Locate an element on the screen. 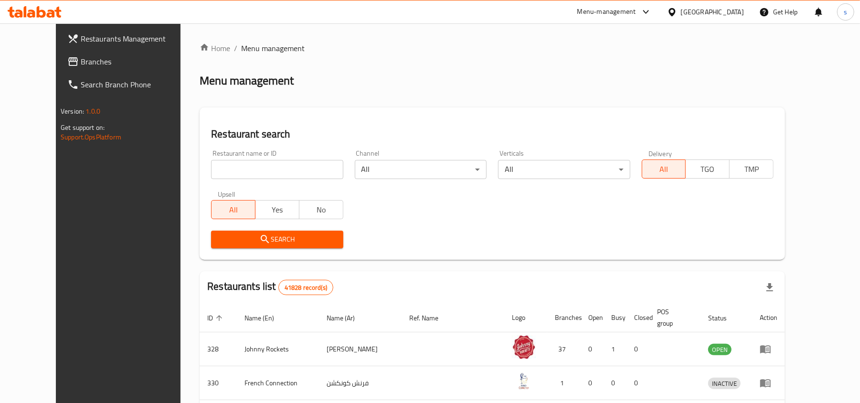  button: Search is located at coordinates (277, 239).